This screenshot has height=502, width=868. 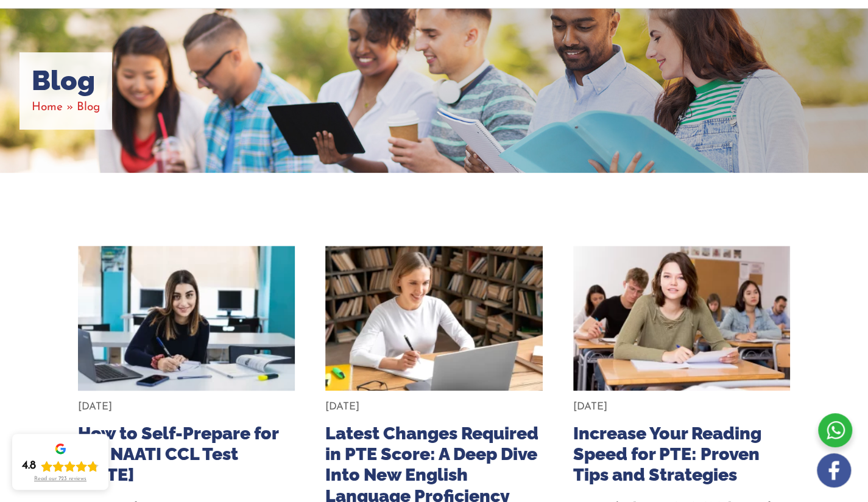 What do you see at coordinates (88, 107) in the screenshot?
I see `span: Blog` at bounding box center [88, 107].